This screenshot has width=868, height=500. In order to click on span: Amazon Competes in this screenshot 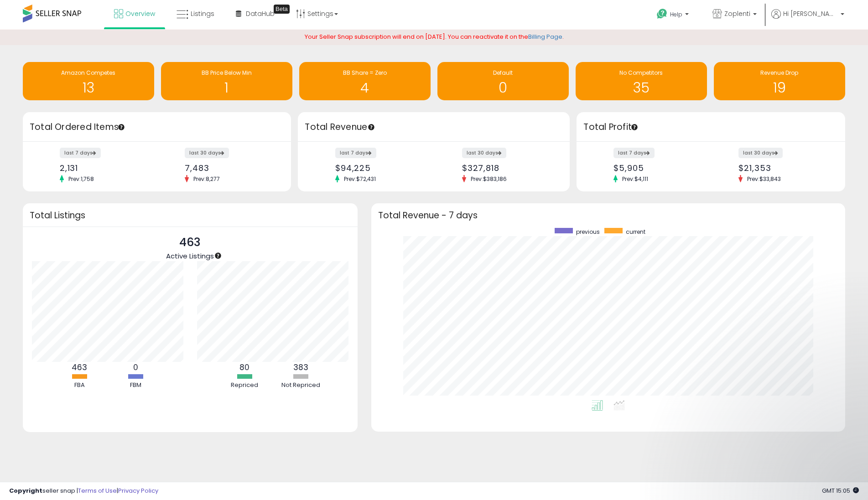, I will do `click(88, 73)`.